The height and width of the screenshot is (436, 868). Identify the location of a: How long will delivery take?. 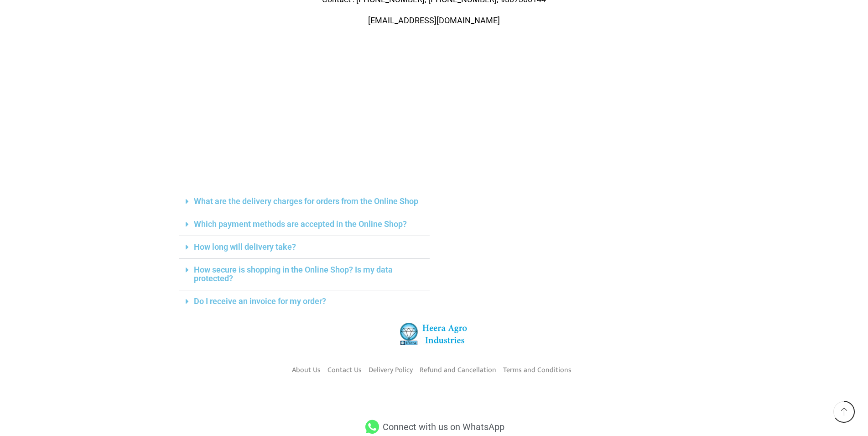
(245, 247).